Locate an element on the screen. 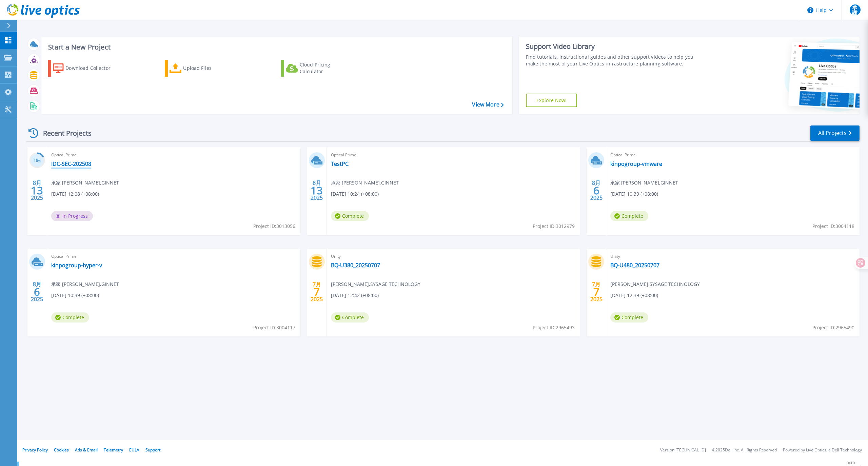 The image size is (868, 466). h3: 18 is located at coordinates (37, 160).